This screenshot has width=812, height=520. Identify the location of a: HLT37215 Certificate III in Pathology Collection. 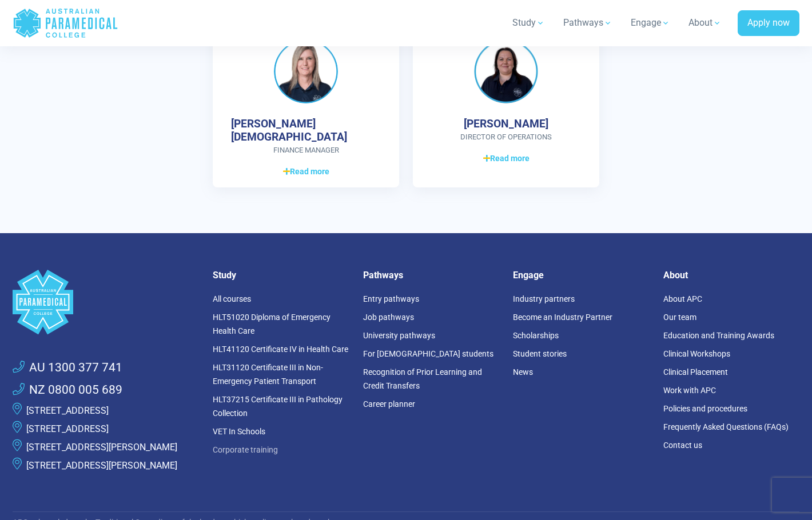
(278, 406).